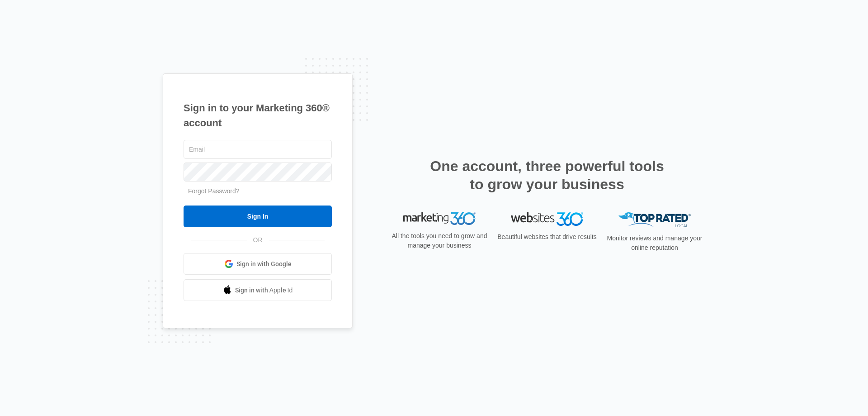 The width and height of the screenshot is (868, 416). Describe the element at coordinates (547, 175) in the screenshot. I see `h2: One account, three powerful tools to grow your business` at that location.